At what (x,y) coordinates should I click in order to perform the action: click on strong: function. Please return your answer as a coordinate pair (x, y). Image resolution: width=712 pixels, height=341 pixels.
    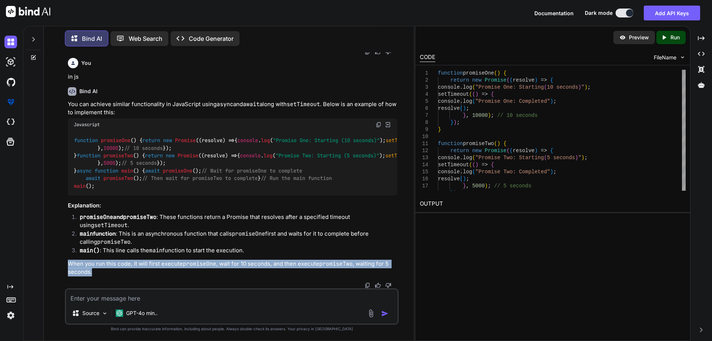
    Looking at the image, I should click on (98, 233).